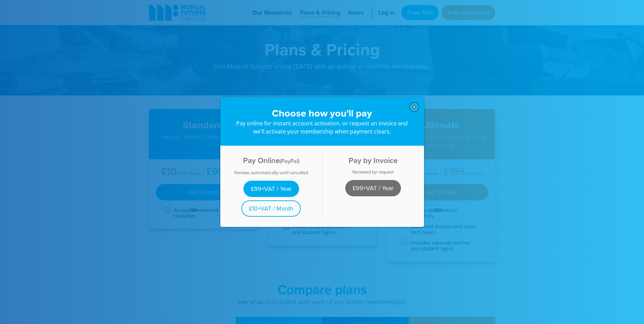  What do you see at coordinates (290, 161) in the screenshot?
I see `span: (PayPal)` at bounding box center [290, 161].